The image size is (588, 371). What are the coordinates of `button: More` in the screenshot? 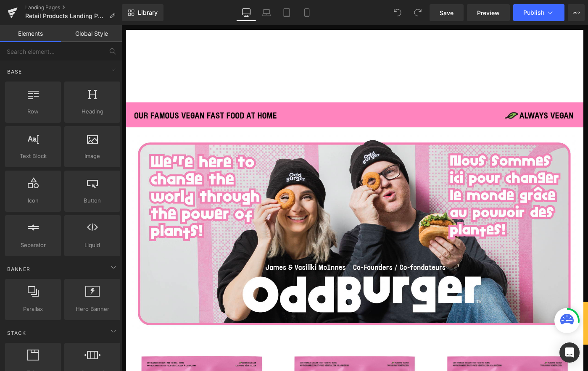 It's located at (576, 13).